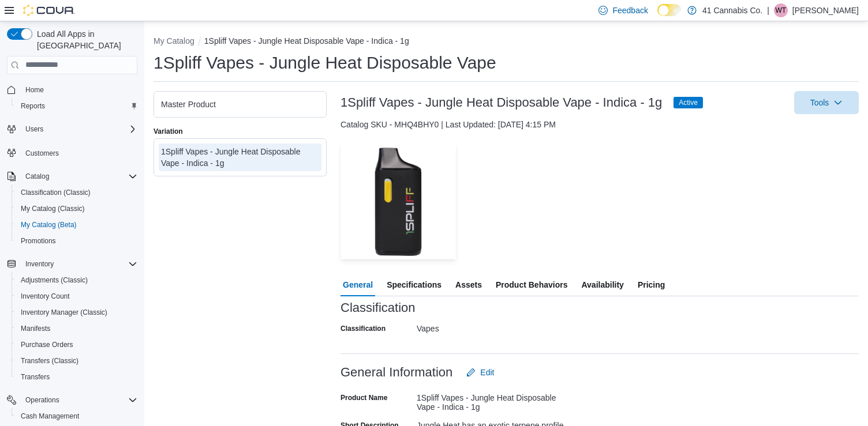  Describe the element at coordinates (64, 313) in the screenshot. I see `a: Inventory Manager (Classic)` at that location.